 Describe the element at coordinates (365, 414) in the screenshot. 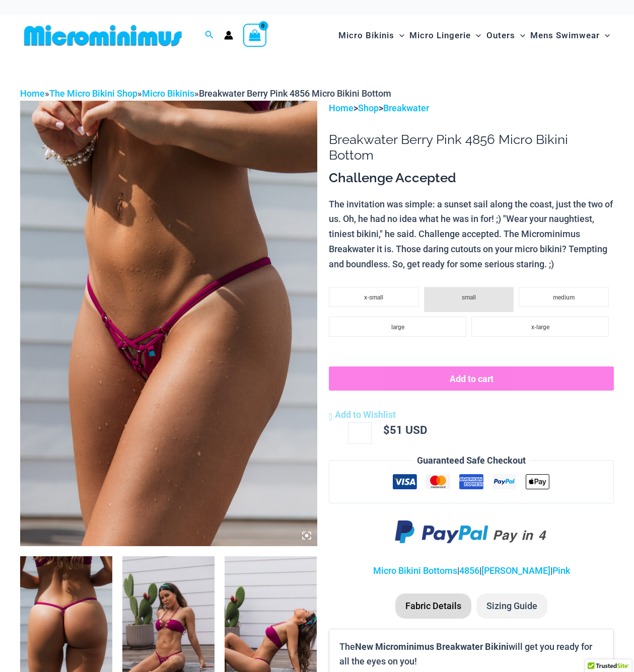

I see `span: Add to Wishlist` at that location.